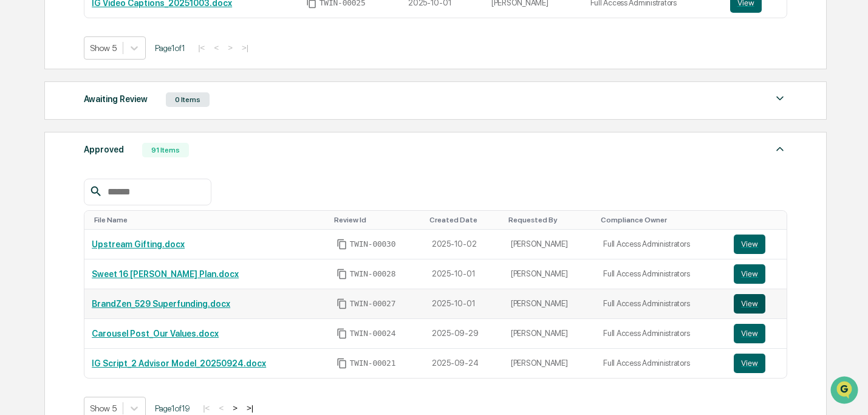 The width and height of the screenshot is (868, 415). What do you see at coordinates (464, 363) in the screenshot?
I see `td: 2025-09-24` at bounding box center [464, 363].